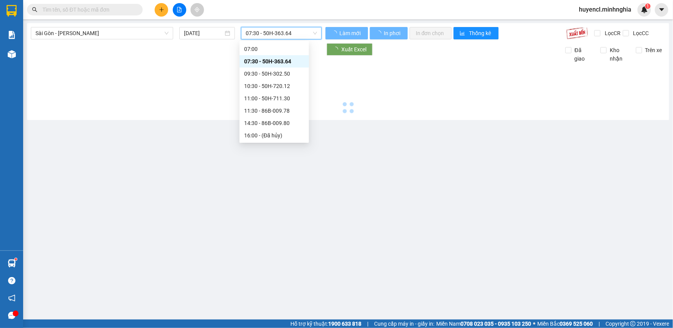 This screenshot has width=673, height=328. I want to click on span: file-add, so click(179, 10).